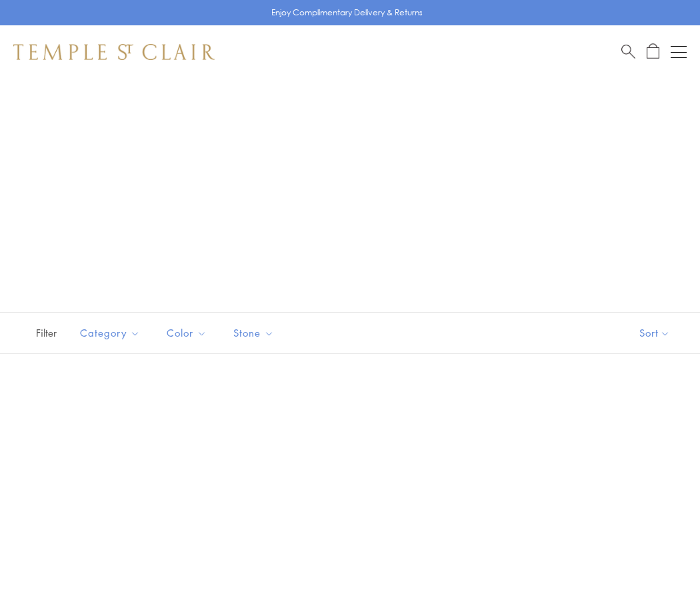 The height and width of the screenshot is (592, 700). What do you see at coordinates (110, 333) in the screenshot?
I see `button: Category` at bounding box center [110, 333].